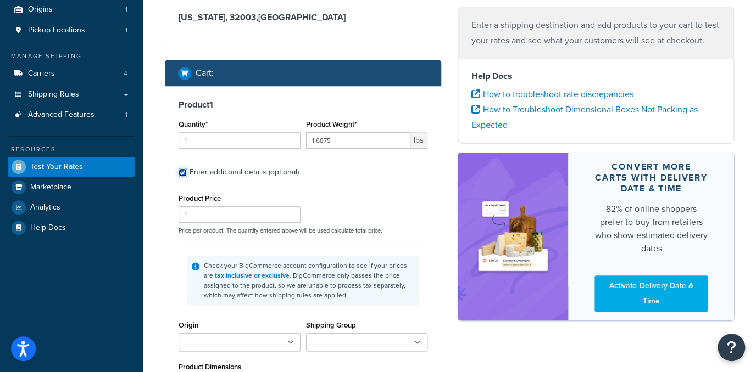  Describe the element at coordinates (71, 187) in the screenshot. I see `a: Marketplace` at that location.